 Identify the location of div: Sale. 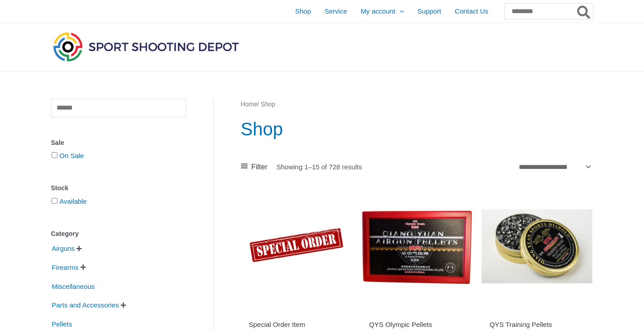
(118, 142).